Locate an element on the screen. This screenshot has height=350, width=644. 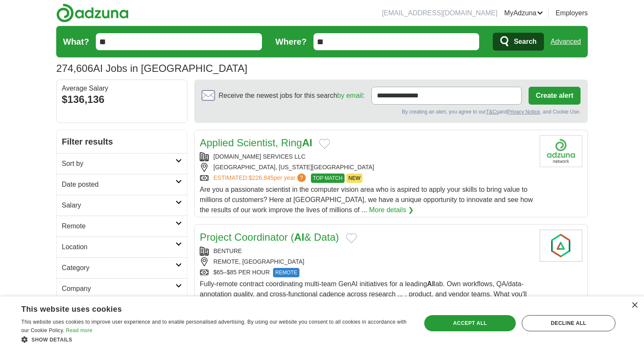
h2: Date posted is located at coordinates (118, 185).